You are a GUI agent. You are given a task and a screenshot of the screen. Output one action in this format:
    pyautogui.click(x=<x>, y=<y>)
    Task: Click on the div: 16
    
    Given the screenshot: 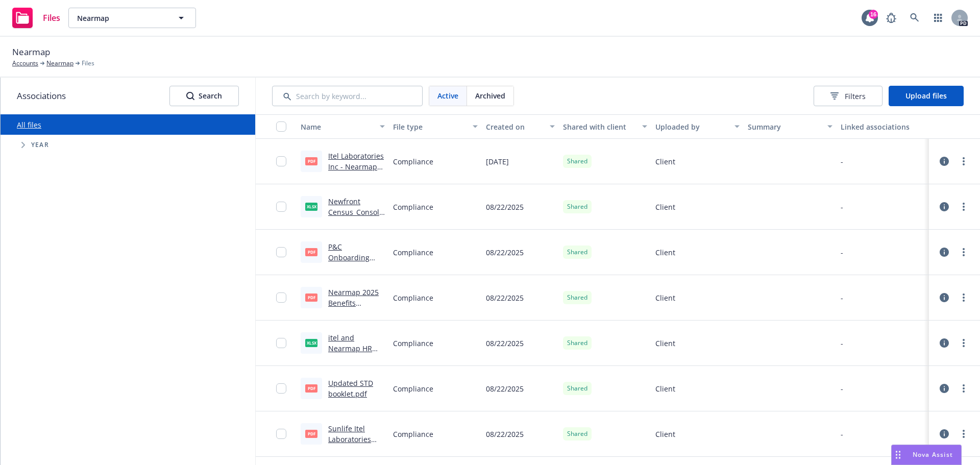 What is the action you would take?
    pyautogui.click(x=874, y=14)
    